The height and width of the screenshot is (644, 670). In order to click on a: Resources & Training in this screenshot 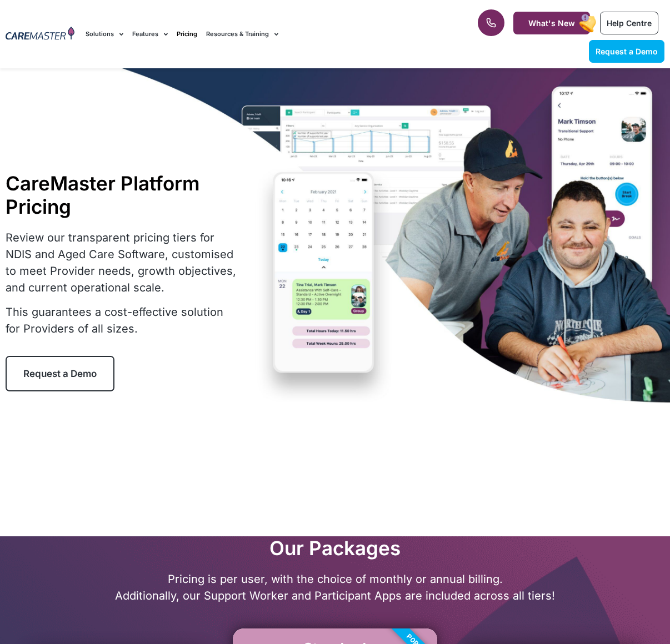, I will do `click(242, 33)`.